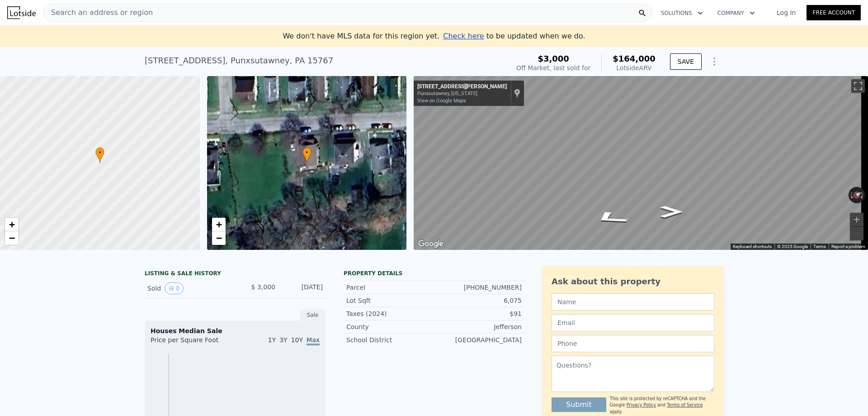  Describe the element at coordinates (235, 331) in the screenshot. I see `div: Houses Median Sale` at that location.